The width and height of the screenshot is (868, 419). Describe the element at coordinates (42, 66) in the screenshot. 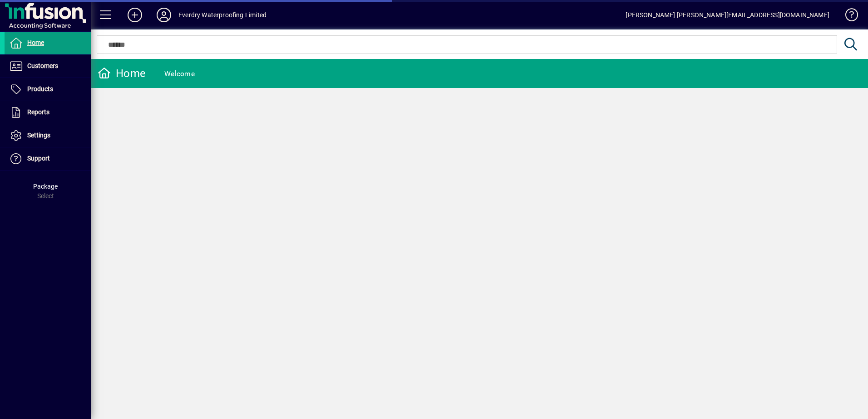

I see `span: Customers` at that location.